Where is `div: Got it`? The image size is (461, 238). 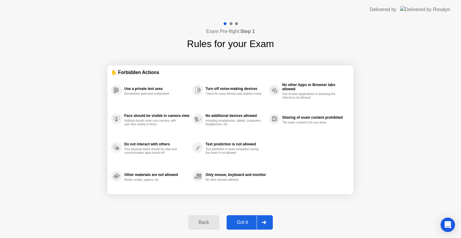
div: Got it is located at coordinates (242, 223).